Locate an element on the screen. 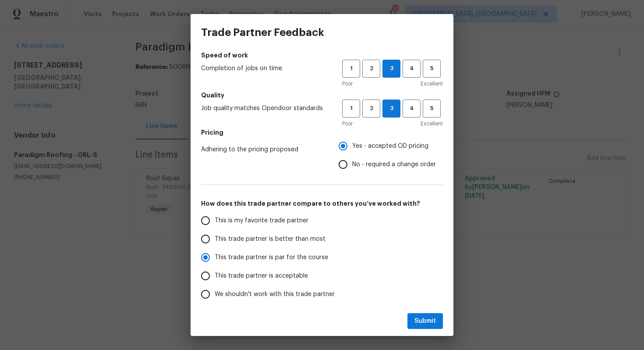 Image resolution: width=644 pixels, height=350 pixels. div: Pricing is located at coordinates (391, 155).